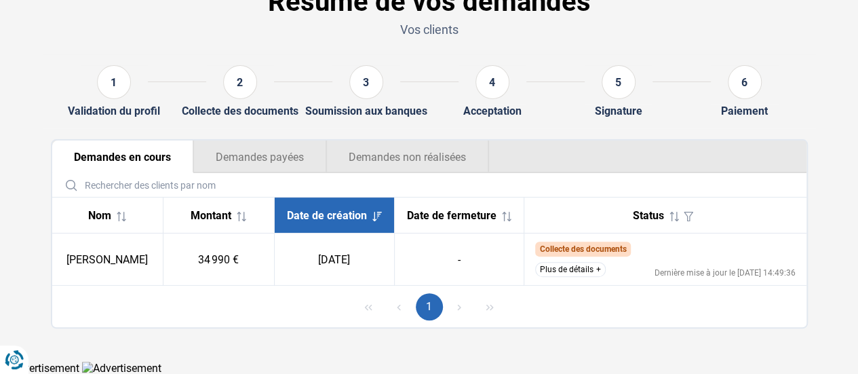 The width and height of the screenshot is (858, 374). What do you see at coordinates (366, 110) in the screenshot?
I see `div: Soumission aux banques` at bounding box center [366, 110].